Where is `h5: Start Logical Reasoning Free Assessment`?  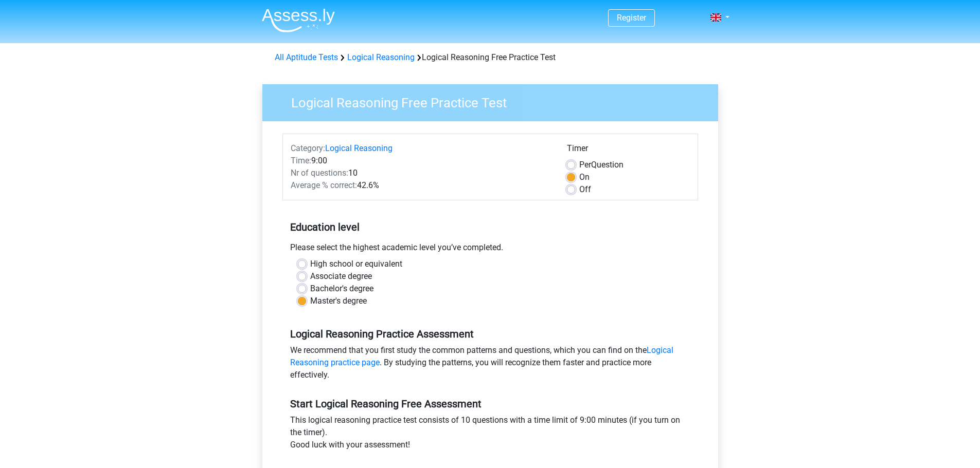
h5: Start Logical Reasoning Free Assessment is located at coordinates (490, 404).